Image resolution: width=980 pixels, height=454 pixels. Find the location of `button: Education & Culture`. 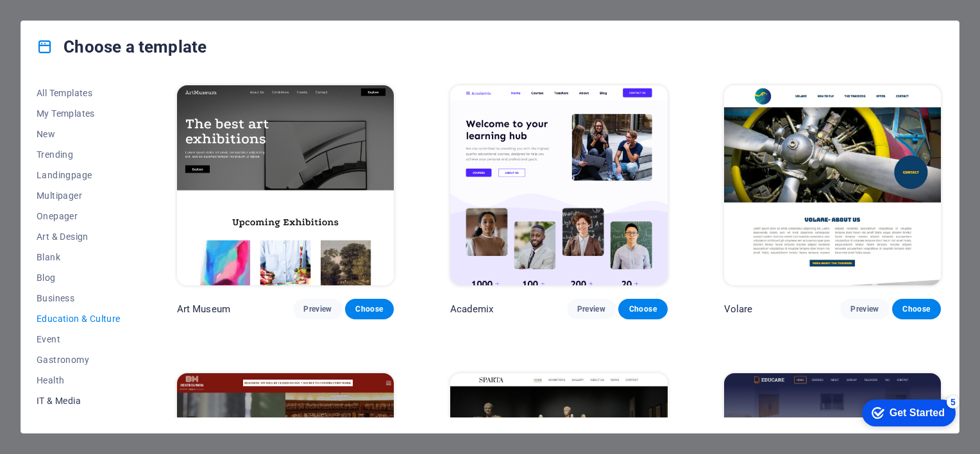

button: Education & Culture is located at coordinates (79, 319).